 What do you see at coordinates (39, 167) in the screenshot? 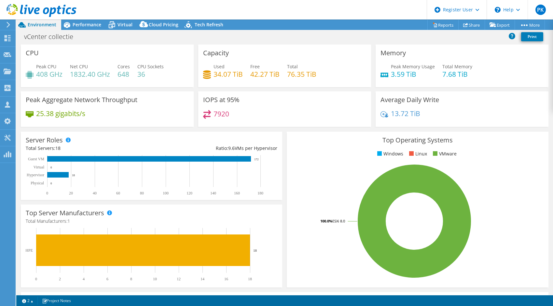
I see `text: Virtual` at bounding box center [39, 167].